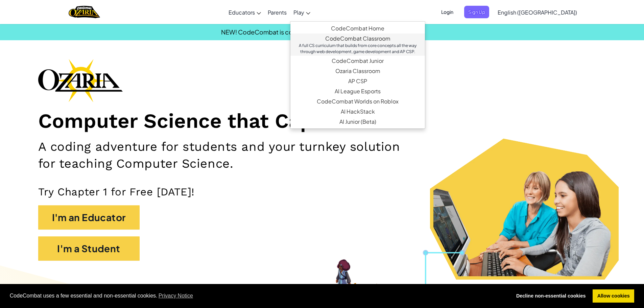 This screenshot has height=308, width=644. I want to click on img: Home, so click(84, 12).